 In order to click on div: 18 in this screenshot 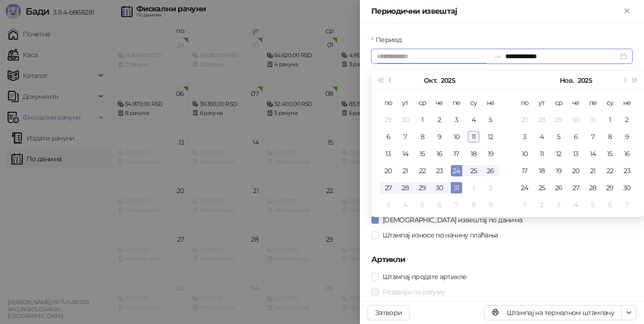, I will do `click(473, 154)`.